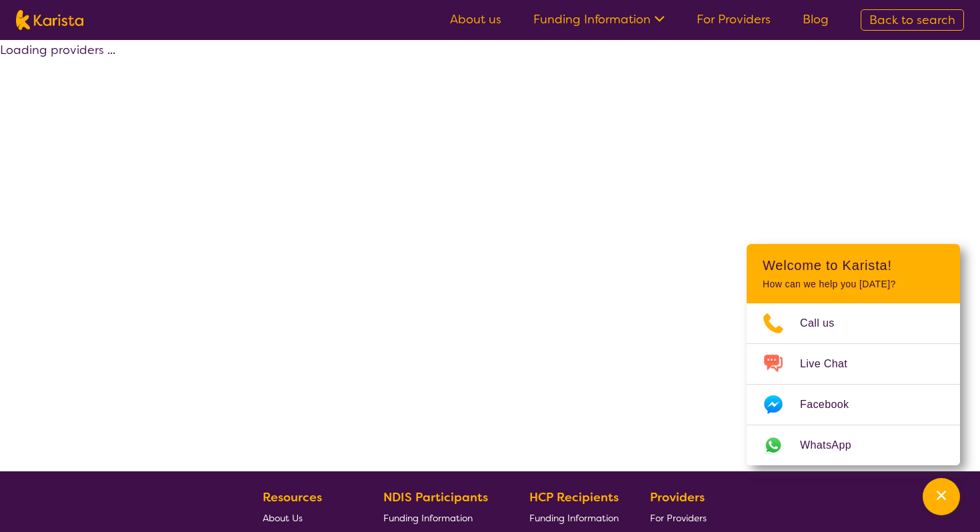 This screenshot has height=532, width=980. Describe the element at coordinates (292, 497) in the screenshot. I see `b: Resources` at that location.